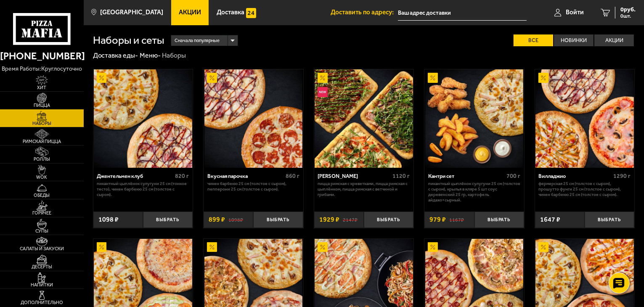 The height and width of the screenshot is (307, 644). I want to click on a: АкционныйВилладжио, so click(584, 119).